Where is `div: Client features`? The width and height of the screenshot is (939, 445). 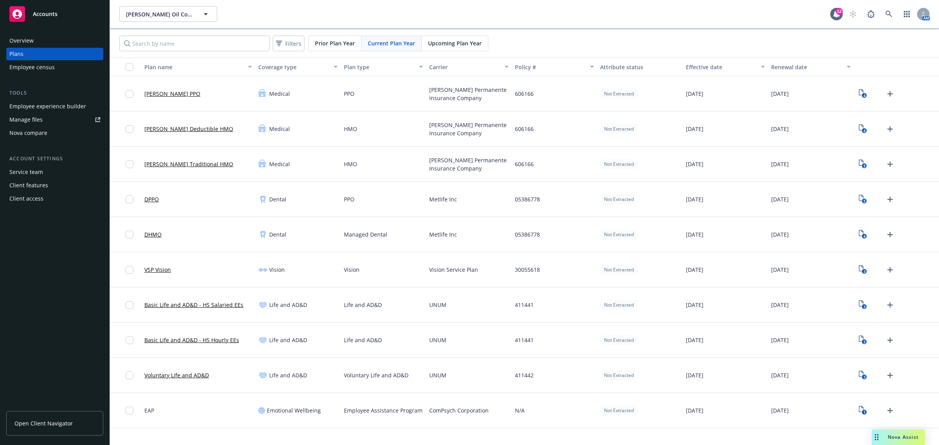 div: Client features is located at coordinates (29, 185).